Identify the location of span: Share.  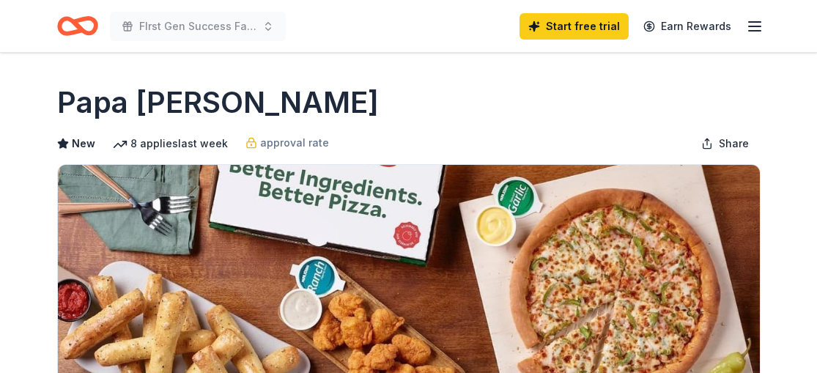
(733, 144).